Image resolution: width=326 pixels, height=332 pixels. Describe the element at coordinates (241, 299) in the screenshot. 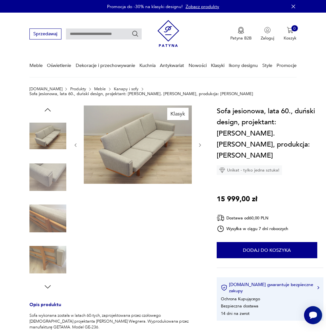

I see `li: Ochrona Kupującego` at that location.